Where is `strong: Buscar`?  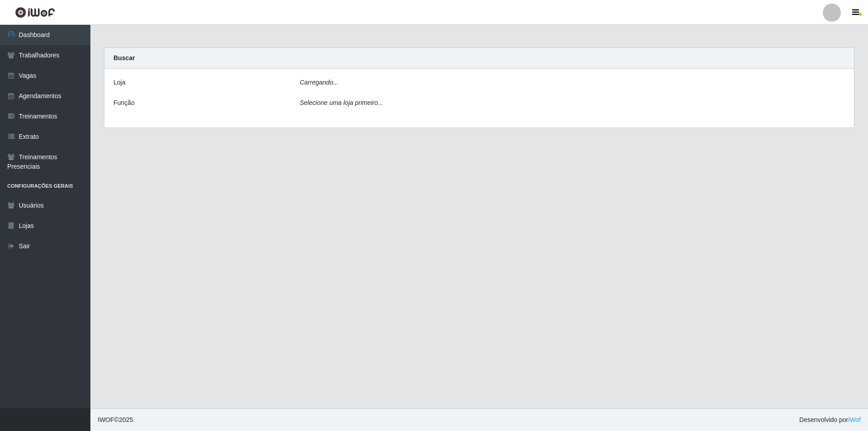 strong: Buscar is located at coordinates (124, 58).